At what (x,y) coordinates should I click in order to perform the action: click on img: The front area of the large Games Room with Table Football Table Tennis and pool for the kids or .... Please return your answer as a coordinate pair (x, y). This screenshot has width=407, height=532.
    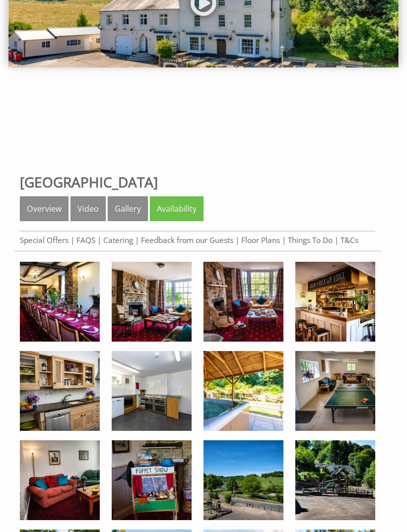
    Looking at the image, I should click on (335, 391).